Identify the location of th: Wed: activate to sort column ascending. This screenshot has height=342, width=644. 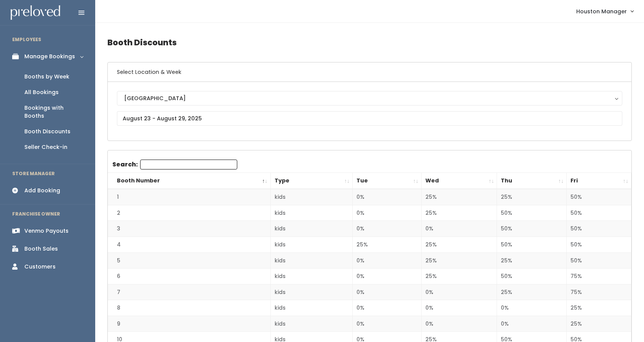
(459, 181).